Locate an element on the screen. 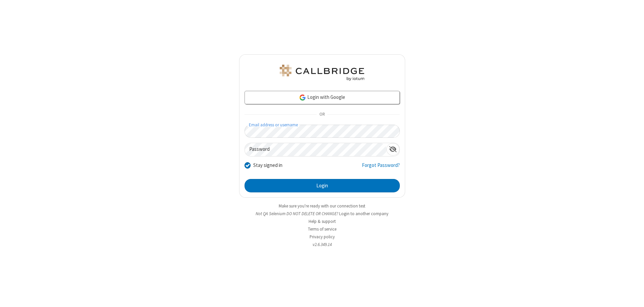  a: Terms of service is located at coordinates (322, 229).